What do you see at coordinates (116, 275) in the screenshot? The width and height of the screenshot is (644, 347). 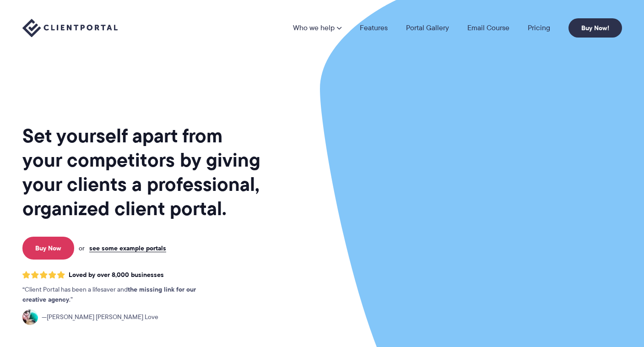 I see `span: Loved by over 8,000 businesses` at bounding box center [116, 275].